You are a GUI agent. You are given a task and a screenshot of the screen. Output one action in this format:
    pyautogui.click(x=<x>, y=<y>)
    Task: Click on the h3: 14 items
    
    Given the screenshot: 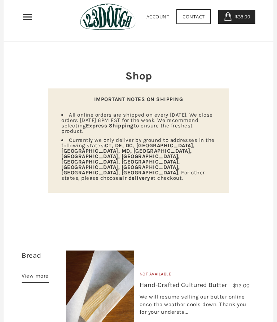 What is the action you would take?
    pyautogui.click(x=41, y=261)
    